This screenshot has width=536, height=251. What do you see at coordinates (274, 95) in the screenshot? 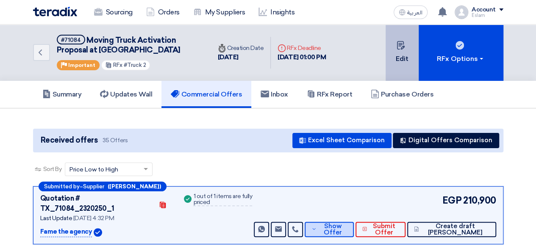
I see `h5: Inbox` at bounding box center [274, 95].